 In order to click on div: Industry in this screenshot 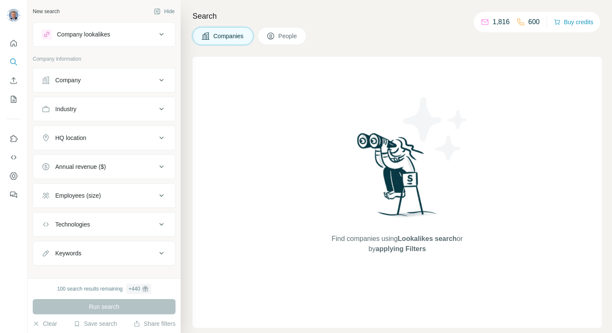, I will do `click(66, 109)`.